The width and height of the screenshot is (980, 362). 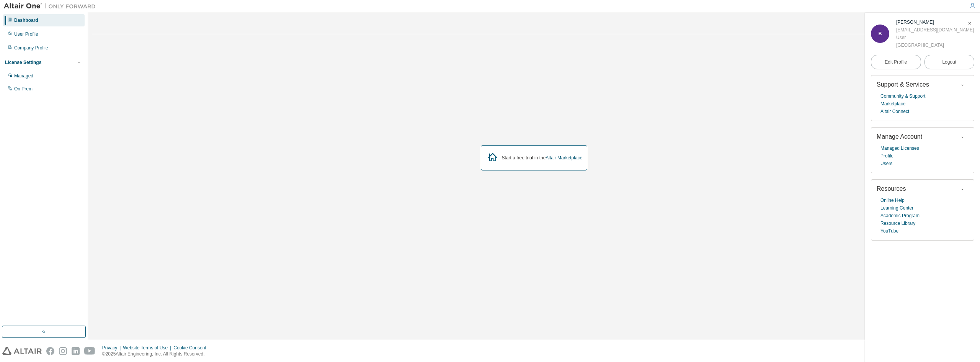 I want to click on div: Company Profile, so click(x=31, y=48).